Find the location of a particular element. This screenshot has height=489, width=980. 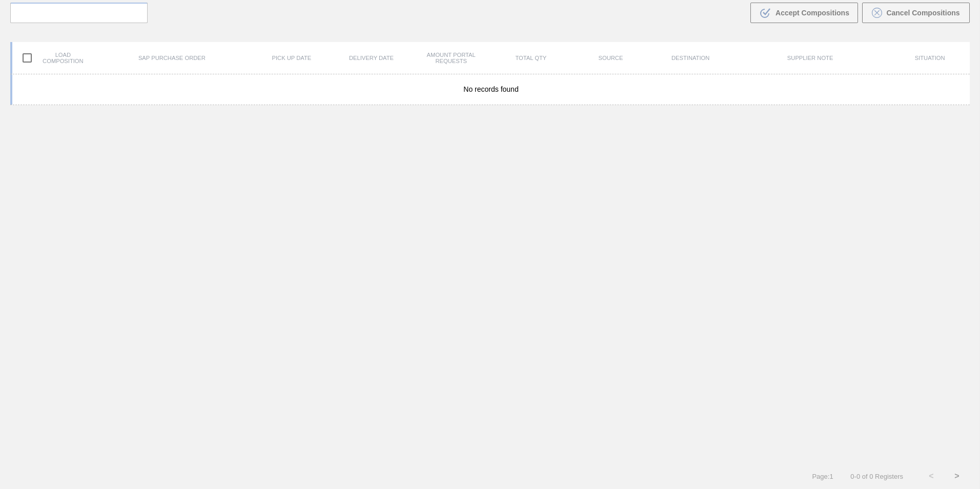

div: Supplier Note is located at coordinates (810, 58).